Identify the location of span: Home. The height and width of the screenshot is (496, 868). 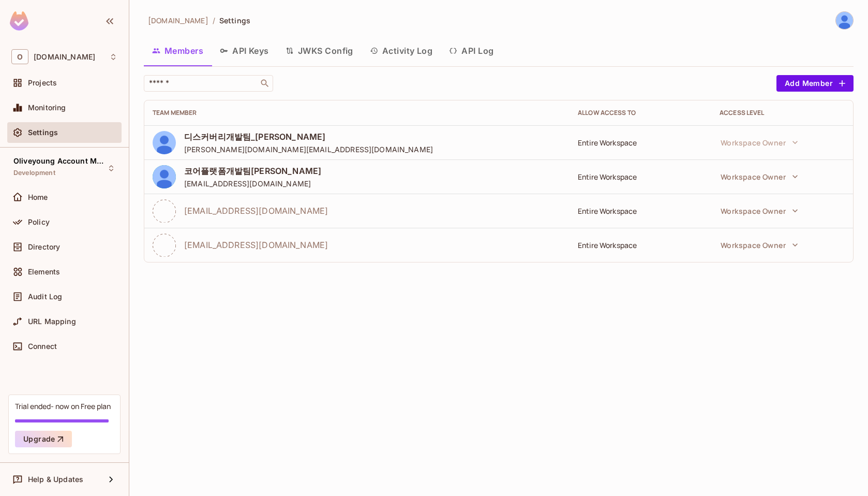
(37, 198).